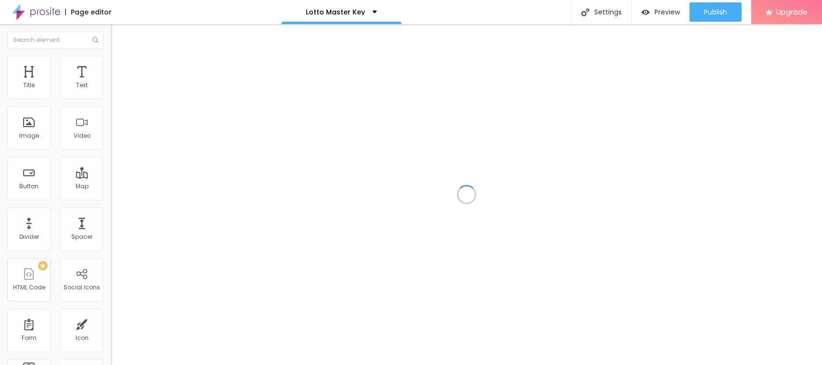 The image size is (822, 365). What do you see at coordinates (82, 85) in the screenshot?
I see `div: Text` at bounding box center [82, 85].